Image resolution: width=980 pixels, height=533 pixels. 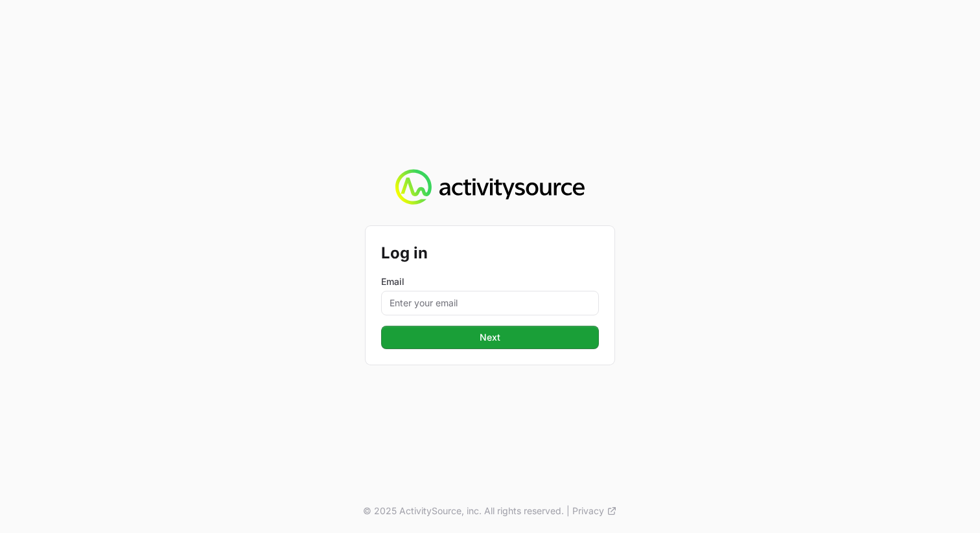 What do you see at coordinates (490, 337) in the screenshot?
I see `span: Next` at bounding box center [490, 337].